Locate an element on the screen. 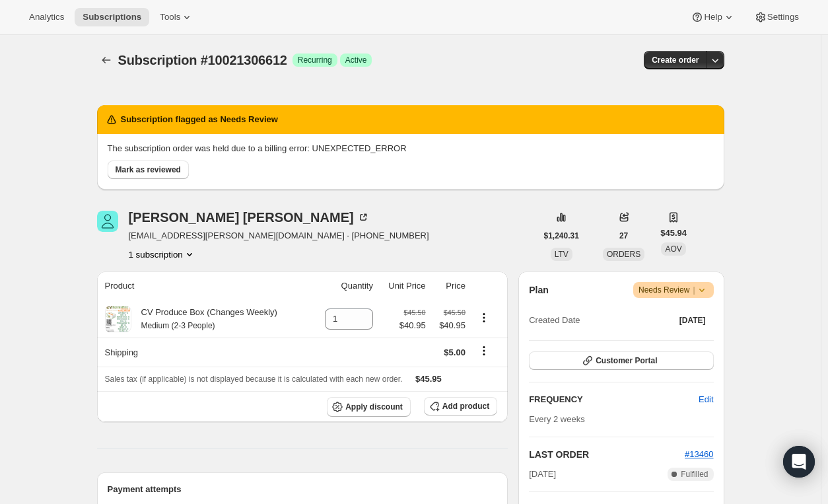 The image size is (828, 504). button: Analytics is located at coordinates (46, 17).